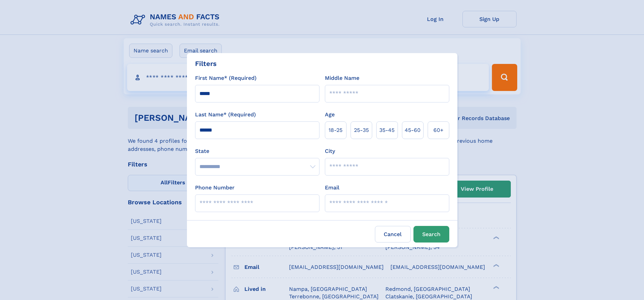 Image resolution: width=644 pixels, height=300 pixels. I want to click on span: 45‑60, so click(412, 131).